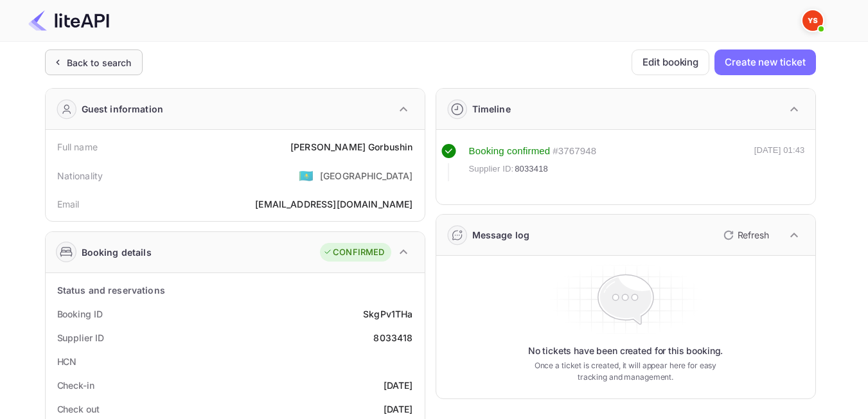 The width and height of the screenshot is (868, 419). I want to click on span: United States, so click(306, 176).